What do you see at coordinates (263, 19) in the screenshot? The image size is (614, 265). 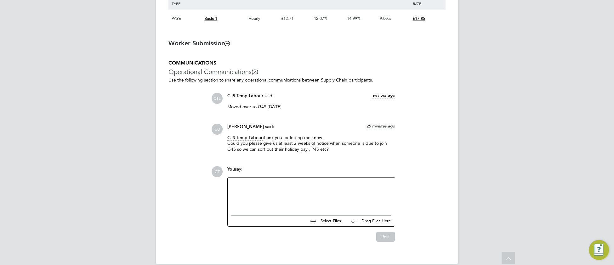 I see `div: Hourly` at bounding box center [263, 19].